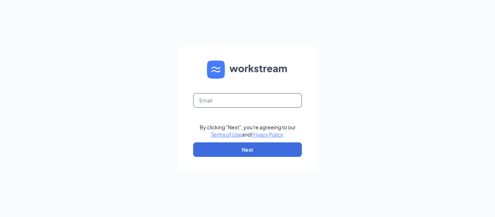 The height and width of the screenshot is (217, 495). What do you see at coordinates (248, 150) in the screenshot?
I see `button: Next` at bounding box center [248, 150].